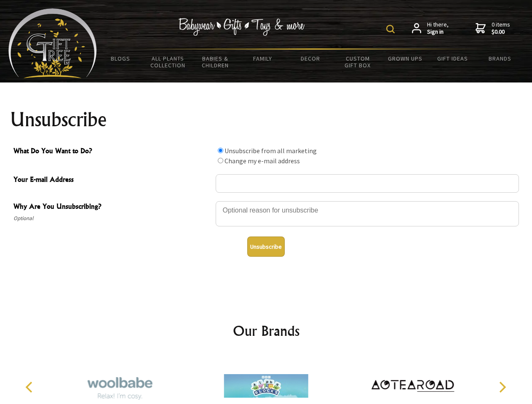 The height and width of the screenshot is (404, 532). Describe the element at coordinates (502, 387) in the screenshot. I see `button: Next` at that location.